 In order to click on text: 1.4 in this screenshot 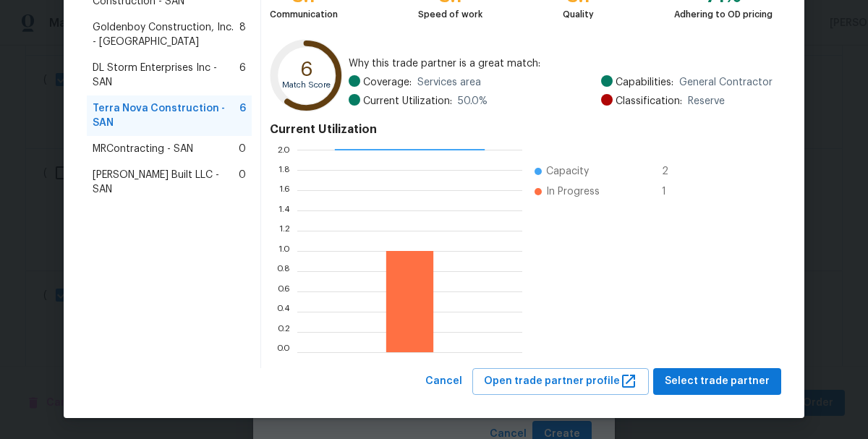, I will do `click(284, 210)`.